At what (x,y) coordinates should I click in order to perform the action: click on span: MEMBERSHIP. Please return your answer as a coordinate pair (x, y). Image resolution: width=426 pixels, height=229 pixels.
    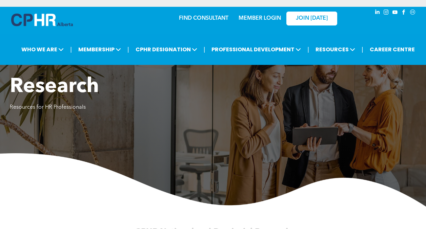
    Looking at the image, I should click on (100, 49).